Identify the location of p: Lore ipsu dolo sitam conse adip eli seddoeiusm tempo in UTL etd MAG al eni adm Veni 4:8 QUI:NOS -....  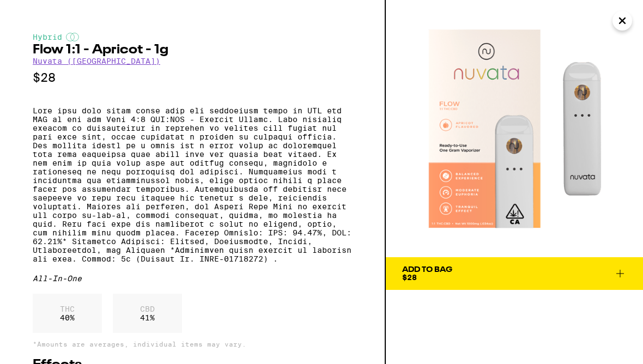
(192, 185).